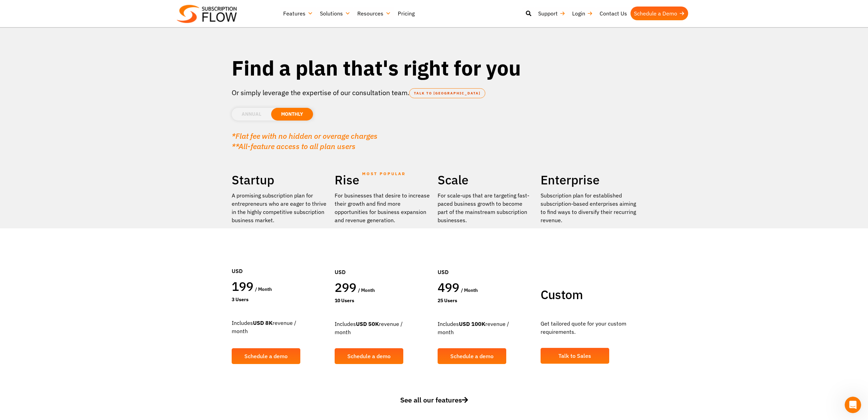 This screenshot has height=420, width=868. Describe the element at coordinates (575, 356) in the screenshot. I see `a: Talk to Sales` at that location.